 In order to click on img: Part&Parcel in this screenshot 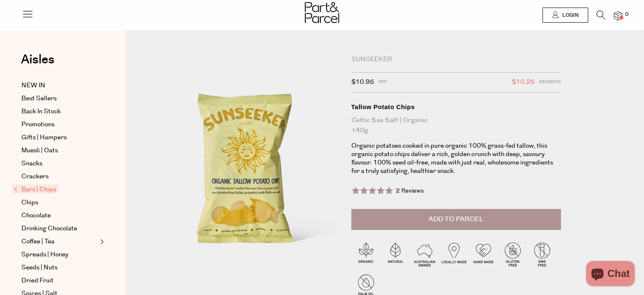, I will do `click(322, 12)`.